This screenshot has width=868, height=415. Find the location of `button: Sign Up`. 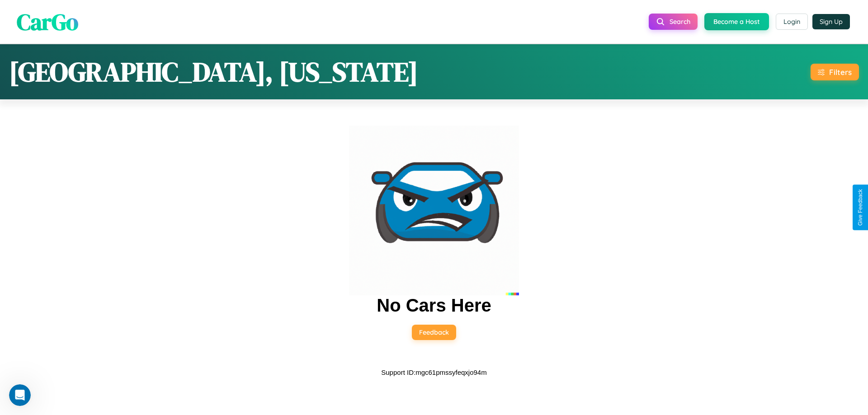

button: Sign Up is located at coordinates (831, 22).